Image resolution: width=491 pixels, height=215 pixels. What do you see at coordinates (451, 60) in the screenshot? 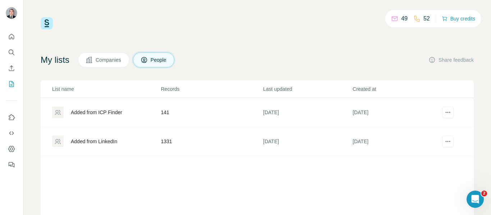
I see `button: Share feedback` at bounding box center [451, 60].